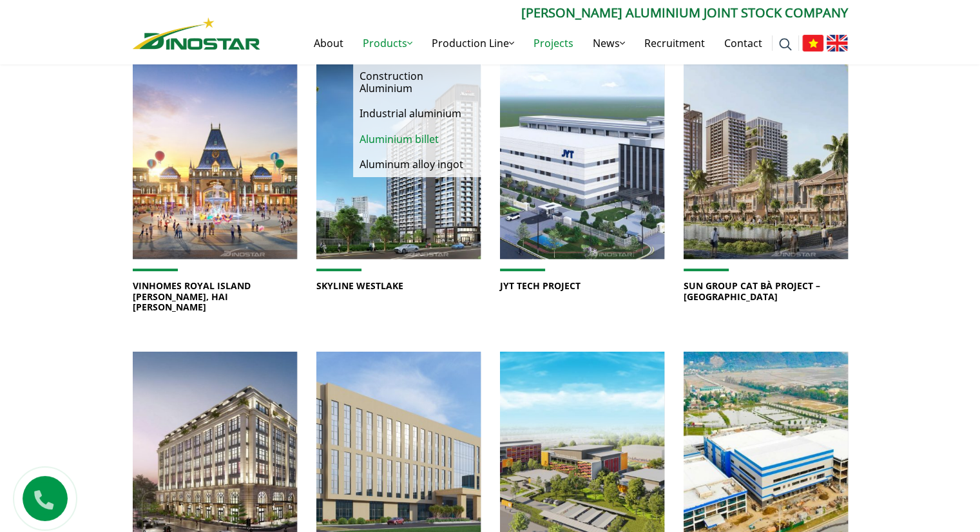  I want to click on a: Products, so click(387, 43).